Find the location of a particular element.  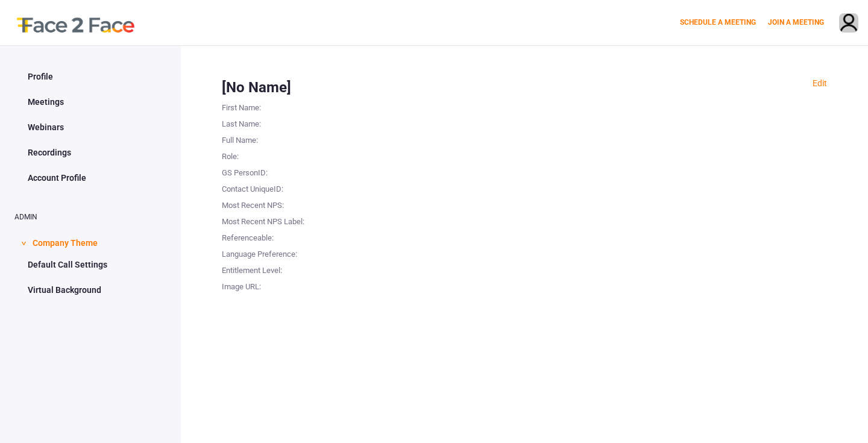

a: JOIN A MEETING is located at coordinates (796, 22).